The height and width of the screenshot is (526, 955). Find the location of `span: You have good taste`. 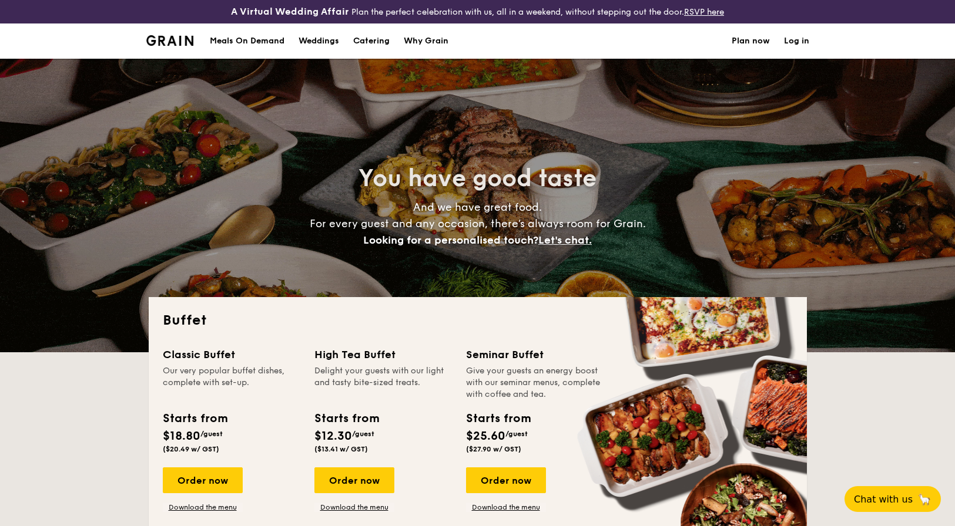

span: You have good taste is located at coordinates (477, 179).